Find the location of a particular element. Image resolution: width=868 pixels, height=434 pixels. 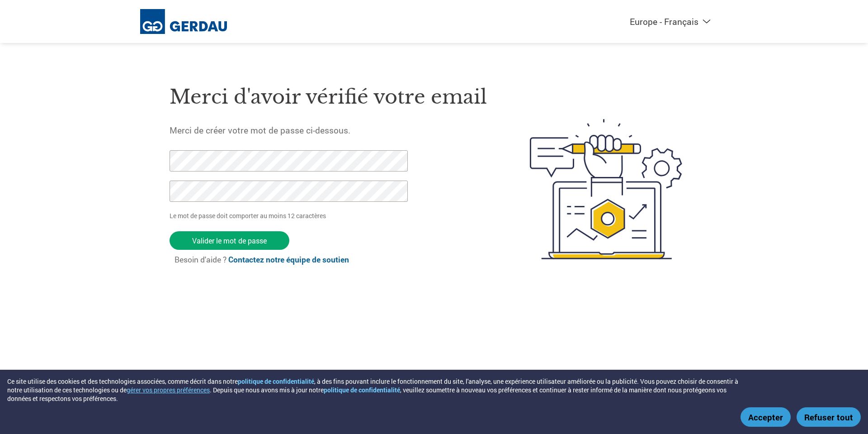

p: Le mot de passe doit comporter au moins 12 caractères is located at coordinates (290, 216).